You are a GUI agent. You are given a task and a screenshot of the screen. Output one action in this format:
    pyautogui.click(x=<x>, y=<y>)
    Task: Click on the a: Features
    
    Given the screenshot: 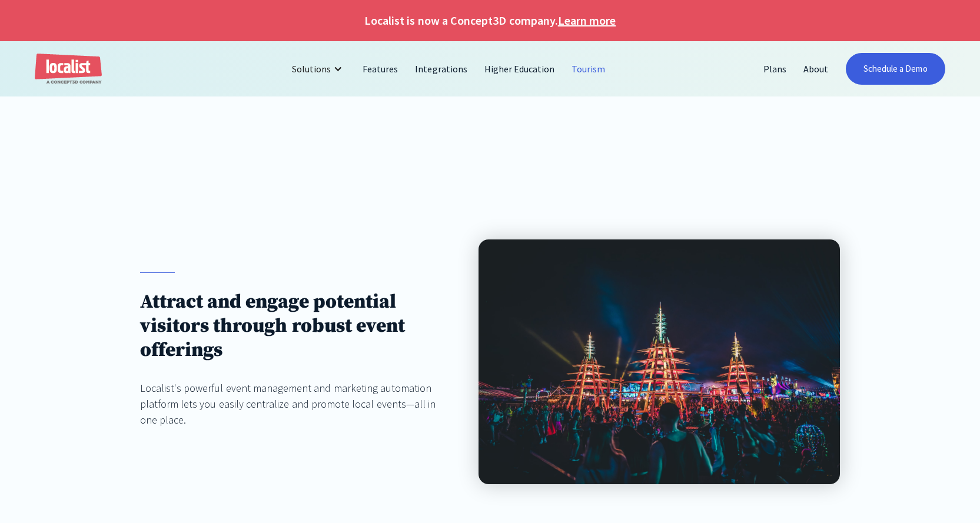 What is the action you would take?
    pyautogui.click(x=380, y=69)
    